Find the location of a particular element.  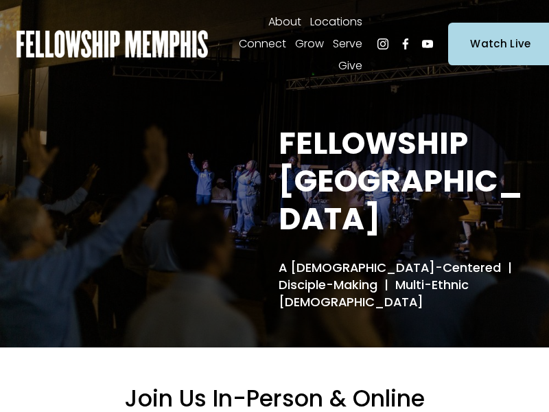

span: Connect is located at coordinates (262, 44).